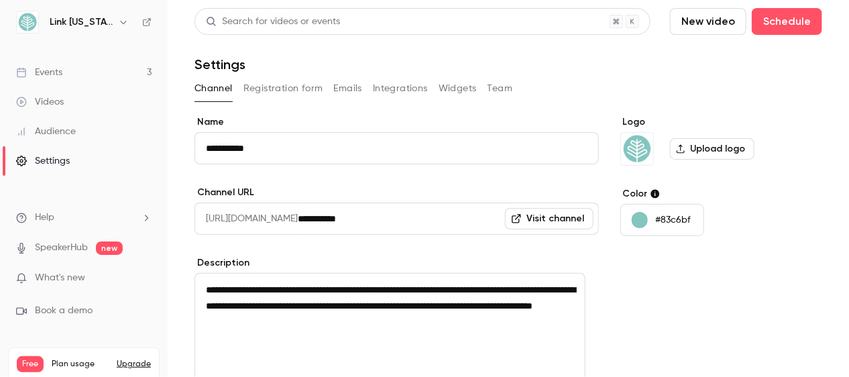  What do you see at coordinates (273, 21) in the screenshot?
I see `div: Search for videos or events` at bounding box center [273, 21].